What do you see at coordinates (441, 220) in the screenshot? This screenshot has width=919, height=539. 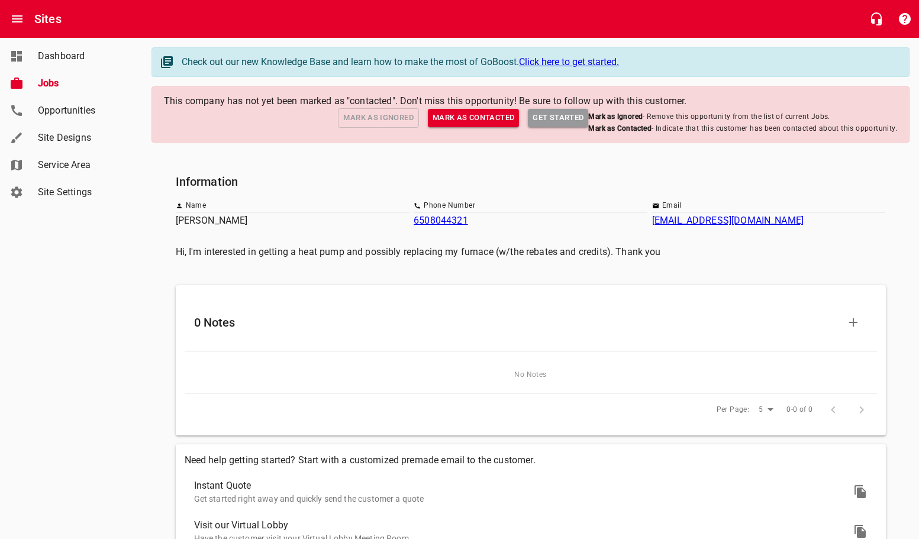 I see `a: 6508044321` at bounding box center [441, 220].